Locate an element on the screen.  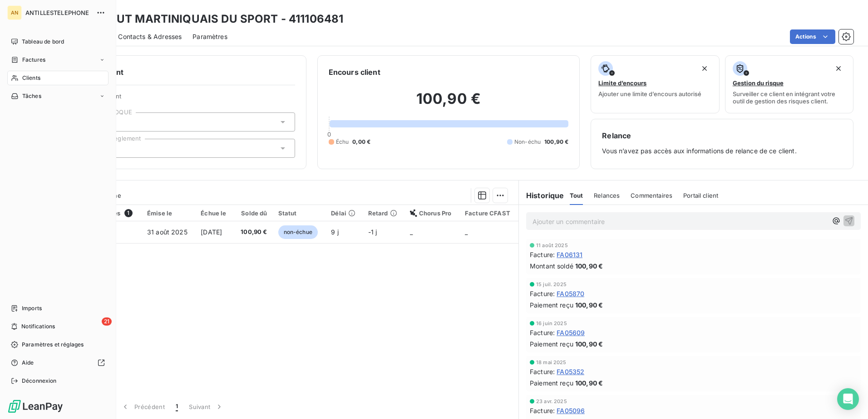
div: Solde dû is located at coordinates (253, 213).